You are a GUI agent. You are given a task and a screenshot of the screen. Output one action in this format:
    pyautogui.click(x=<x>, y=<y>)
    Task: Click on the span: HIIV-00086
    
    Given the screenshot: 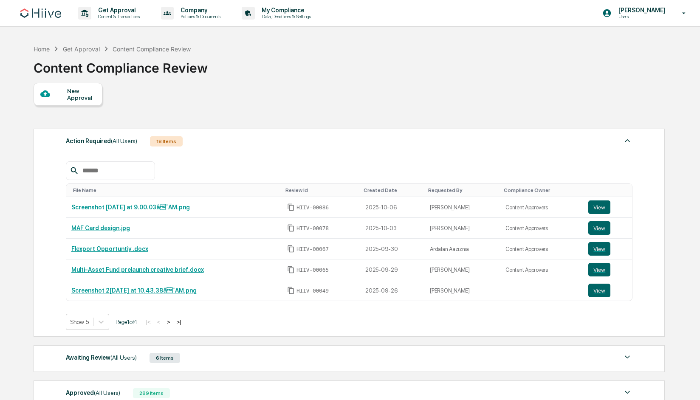 What is the action you would take?
    pyautogui.click(x=312, y=208)
    